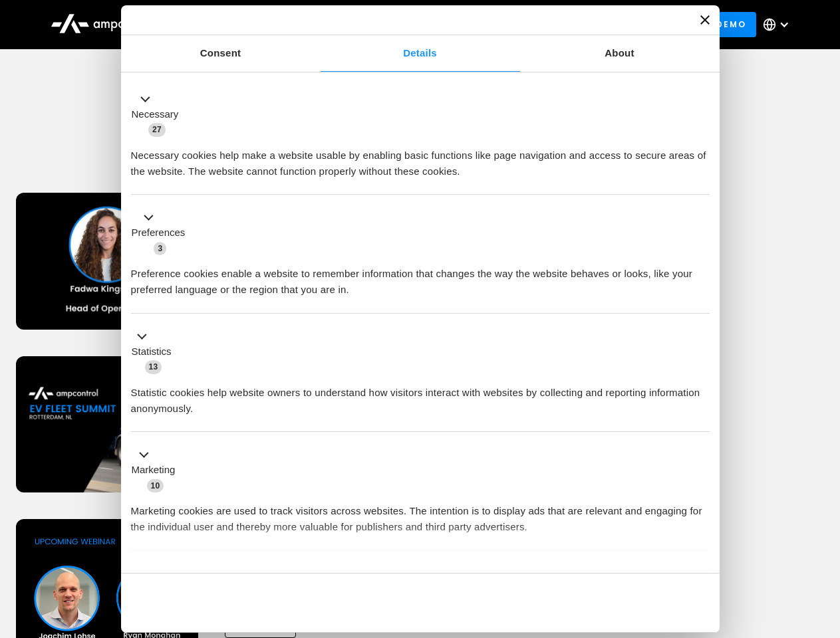  I want to click on button: Preferences (3), so click(162, 233).